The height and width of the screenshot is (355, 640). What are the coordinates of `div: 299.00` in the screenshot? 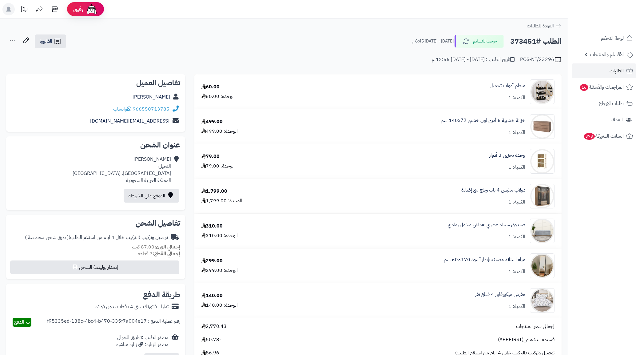 It's located at (212, 261).